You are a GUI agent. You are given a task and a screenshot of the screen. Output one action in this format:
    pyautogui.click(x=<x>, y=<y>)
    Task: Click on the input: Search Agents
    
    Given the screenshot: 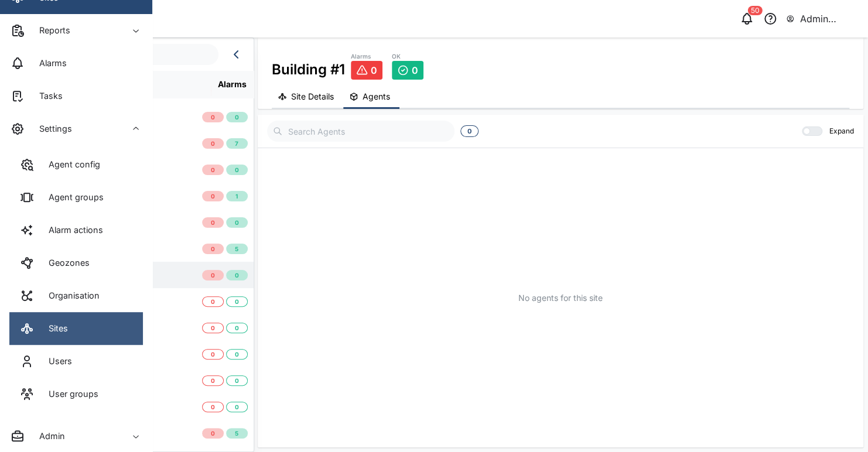 What is the action you would take?
    pyautogui.click(x=361, y=131)
    